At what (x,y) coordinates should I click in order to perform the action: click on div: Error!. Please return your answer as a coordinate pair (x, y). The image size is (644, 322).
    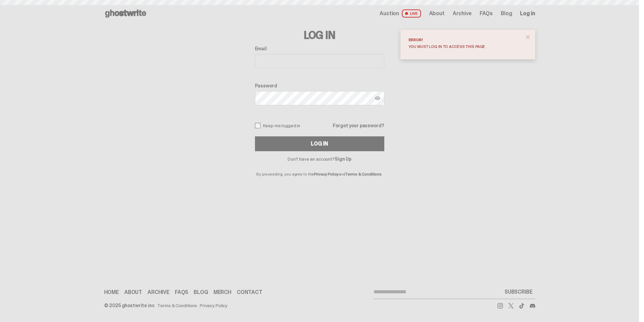
    Looking at the image, I should click on (465, 40).